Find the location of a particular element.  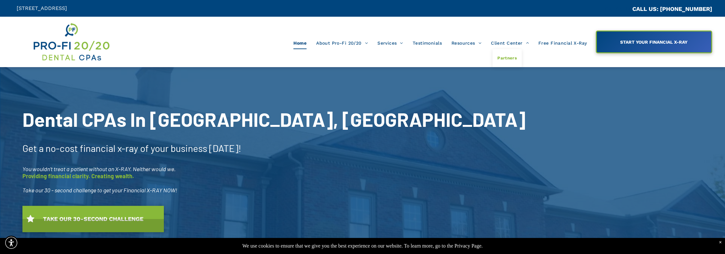

span: TAKE OUR 30-SECOND CHALLENGE is located at coordinates (93, 218).